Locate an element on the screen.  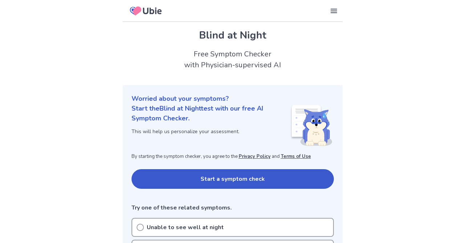
p: Worried about your symptoms? is located at coordinates (232, 98).